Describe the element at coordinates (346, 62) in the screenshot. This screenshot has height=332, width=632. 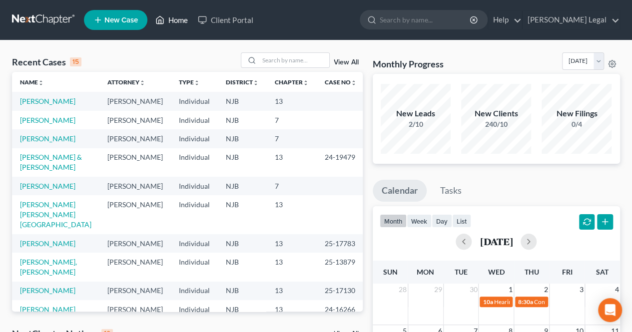
I see `a: View All` at that location.